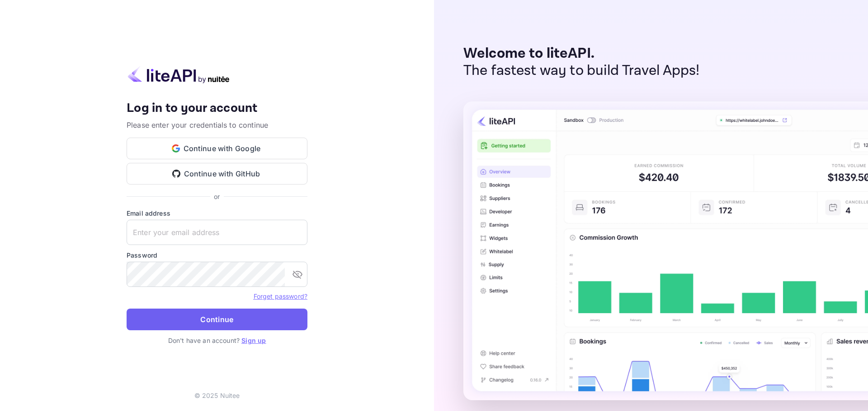 Image resolution: width=868 pixels, height=411 pixels. Describe the element at coordinates (217, 108) in the screenshot. I see `h4: Log in to your account` at that location.